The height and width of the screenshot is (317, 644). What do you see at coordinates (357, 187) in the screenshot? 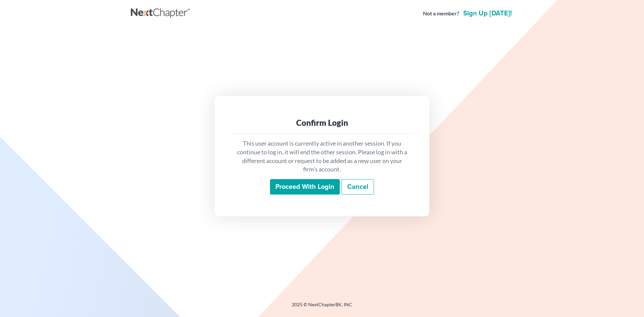
I see `a: Cancel` at bounding box center [357, 187].